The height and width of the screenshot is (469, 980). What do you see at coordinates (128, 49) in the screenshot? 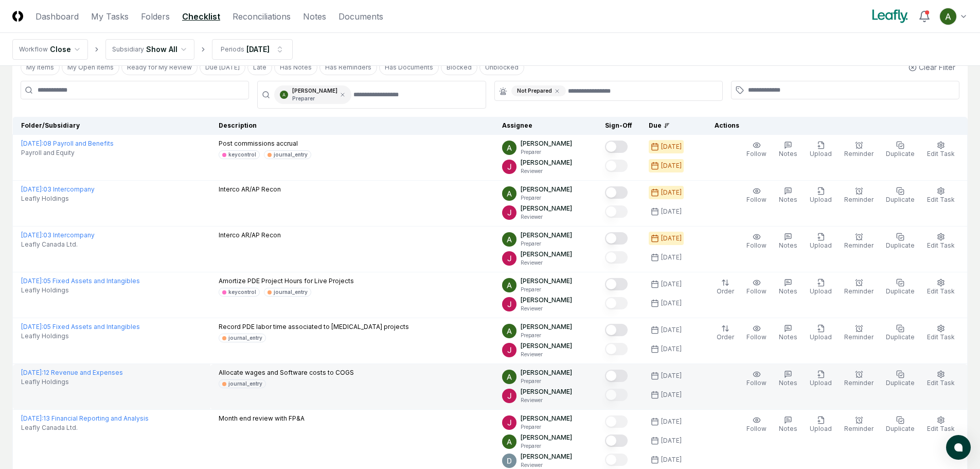
I see `div: Subsidiary` at bounding box center [128, 49].